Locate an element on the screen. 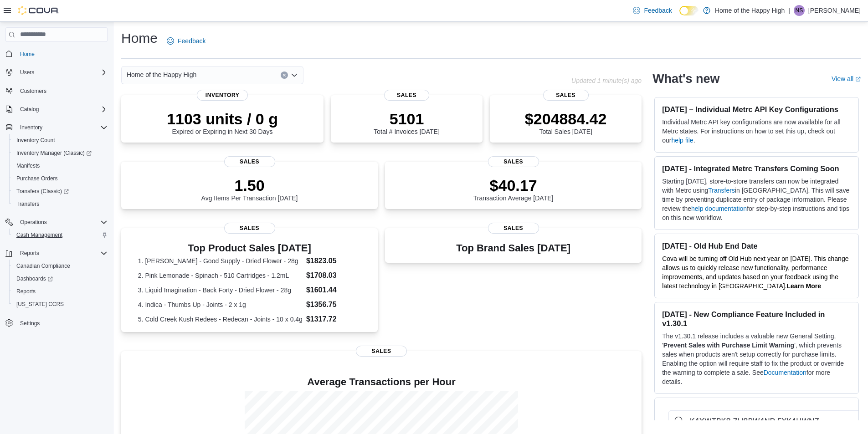  a: Settings is located at coordinates (30, 323).